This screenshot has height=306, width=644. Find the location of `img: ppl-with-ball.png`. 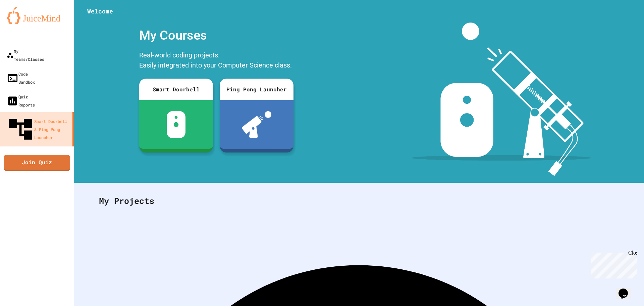

img: ppl-with-ball.png is located at coordinates (256, 124).